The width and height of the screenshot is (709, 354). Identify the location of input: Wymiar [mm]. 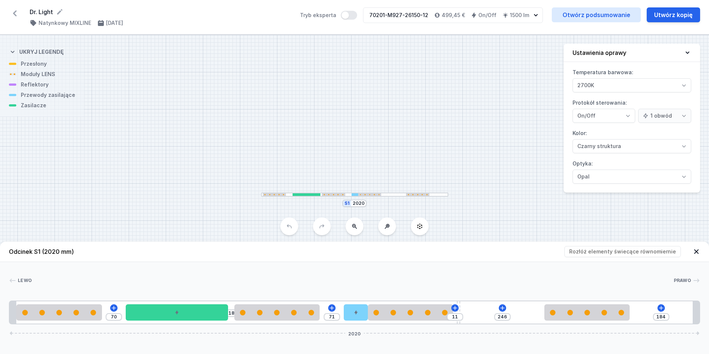
(358, 203).